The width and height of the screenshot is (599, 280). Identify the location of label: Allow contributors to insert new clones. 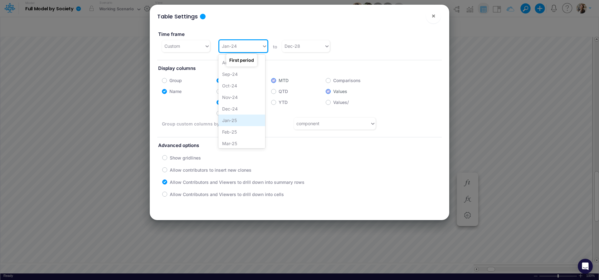
(211, 170).